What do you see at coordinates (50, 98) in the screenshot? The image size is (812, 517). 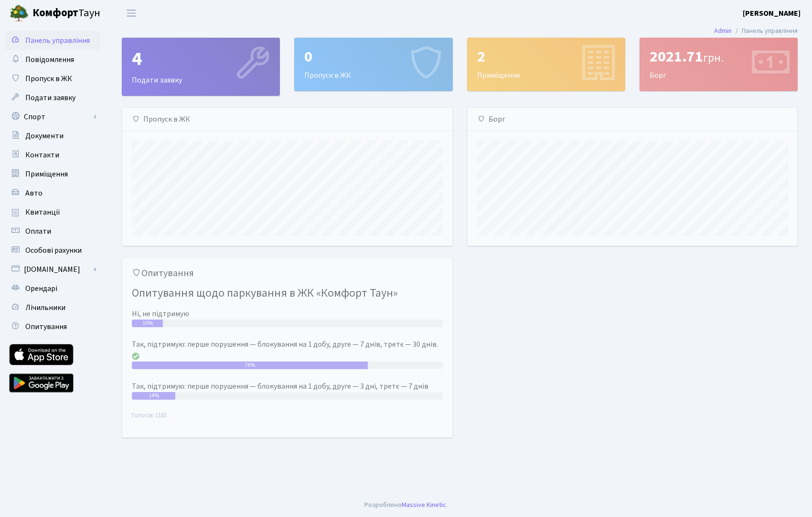 I see `span: Подати заявку` at bounding box center [50, 98].